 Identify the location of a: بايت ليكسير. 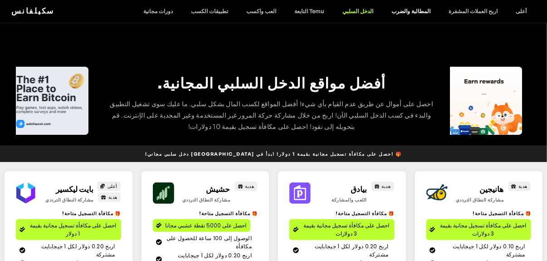
(74, 189).